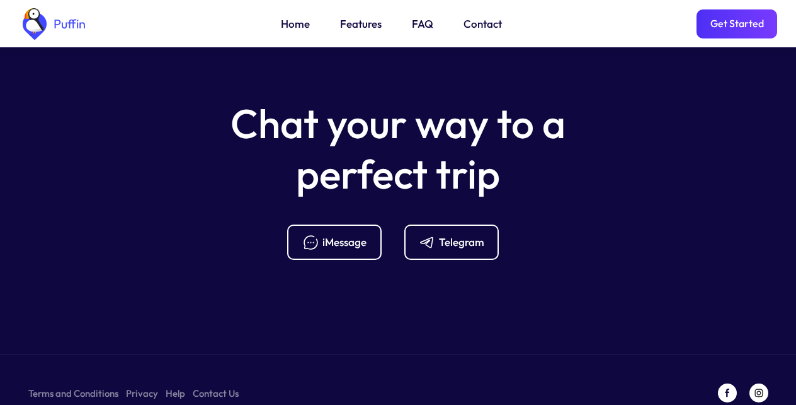  Describe the element at coordinates (398, 149) in the screenshot. I see `h5: Chat your way to a perfect trip` at that location.